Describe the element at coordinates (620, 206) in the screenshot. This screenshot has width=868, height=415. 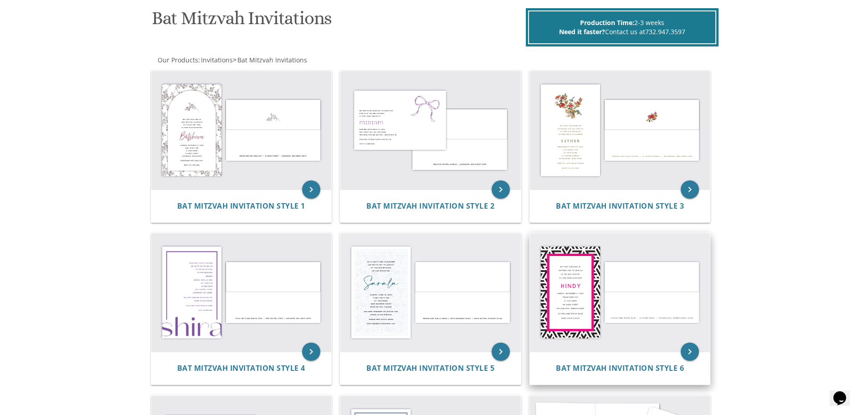
I see `span: Bat Mitzvah Invitation Style 3` at that location.